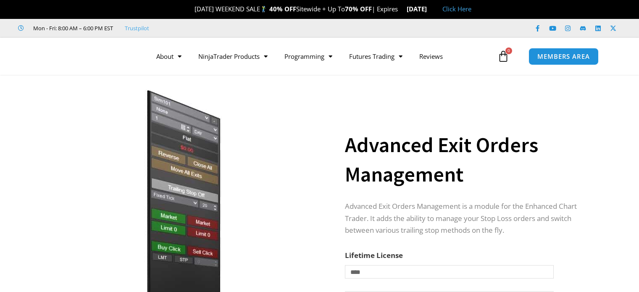 The width and height of the screenshot is (639, 292). I want to click on a: Click Here, so click(457, 9).